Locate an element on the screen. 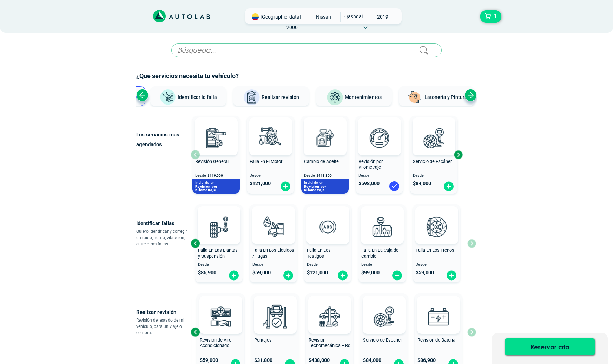  button: Realizar revisión is located at coordinates (271, 96).